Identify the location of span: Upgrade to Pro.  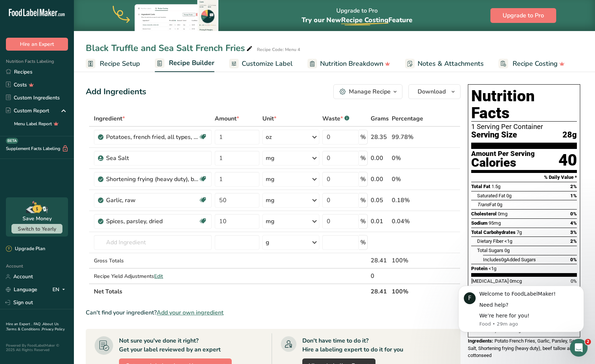
(524, 16).